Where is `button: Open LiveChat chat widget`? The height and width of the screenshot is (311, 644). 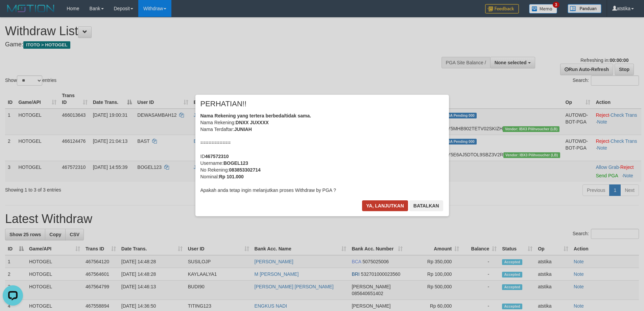 button: Open LiveChat chat widget is located at coordinates (13, 13).